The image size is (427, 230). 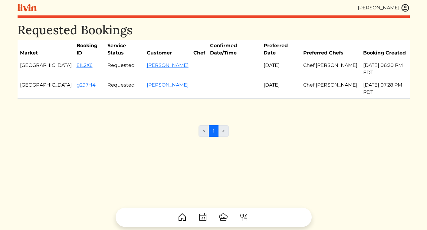 I want to click on img: CalendarDots-5bcf9d9080389f2a281d69619e1c85352834be518fbc73d9501aef674afc0d57.svg, so click(x=203, y=217).